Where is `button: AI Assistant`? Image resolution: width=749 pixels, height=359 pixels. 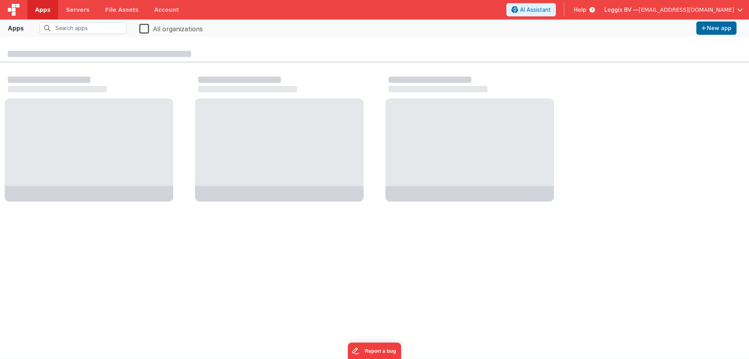 button: AI Assistant is located at coordinates (531, 10).